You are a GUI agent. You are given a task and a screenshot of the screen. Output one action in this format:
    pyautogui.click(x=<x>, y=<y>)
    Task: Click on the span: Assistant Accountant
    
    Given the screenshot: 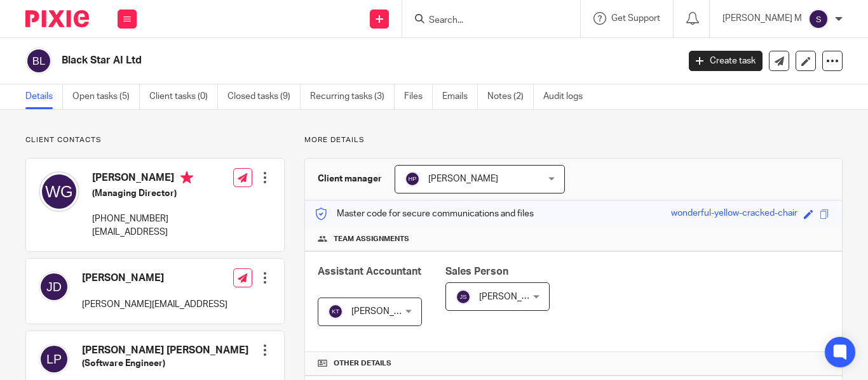 What is the action you would take?
    pyautogui.click(x=369, y=272)
    